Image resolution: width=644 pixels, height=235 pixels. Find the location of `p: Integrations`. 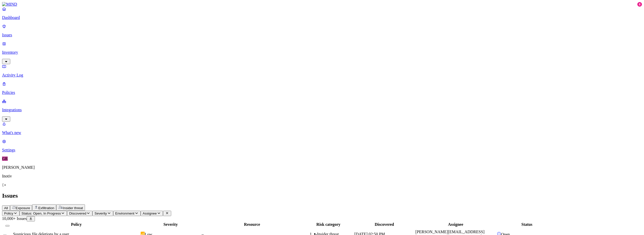

p: Integrations is located at coordinates (322, 110).